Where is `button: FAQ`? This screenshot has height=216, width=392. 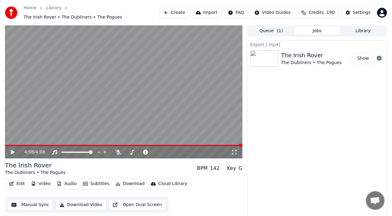 button: FAQ is located at coordinates (236, 13).